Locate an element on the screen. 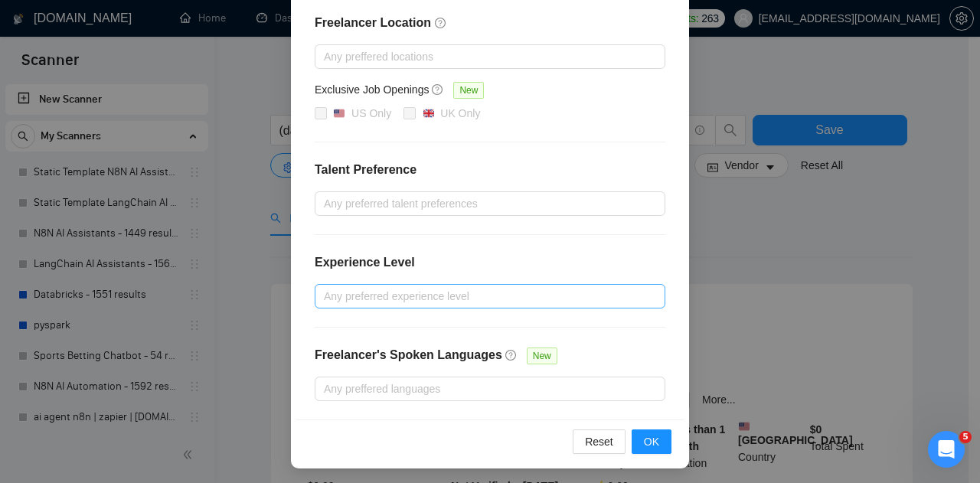 This screenshot has height=483, width=980. div: US Only is located at coordinates (372, 113).